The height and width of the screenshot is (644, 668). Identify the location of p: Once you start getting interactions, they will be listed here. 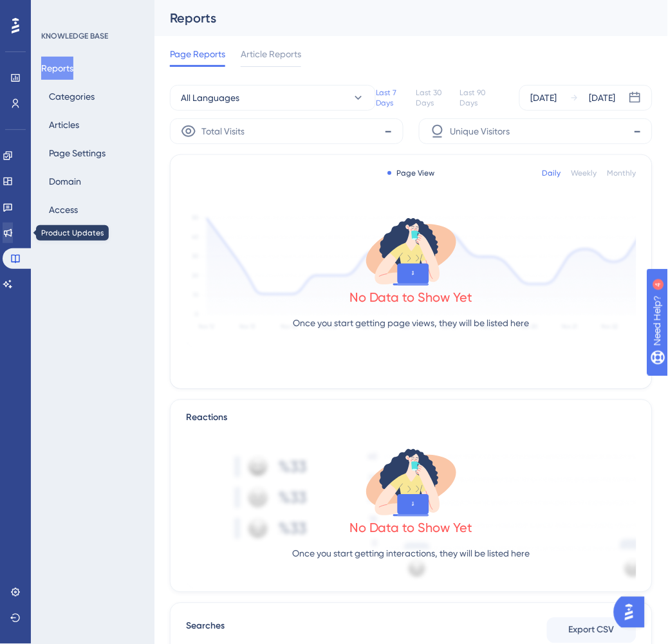
(411, 554).